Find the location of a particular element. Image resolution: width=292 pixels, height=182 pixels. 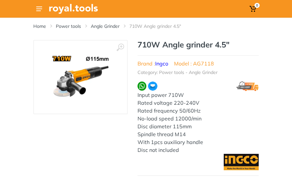

img: ma.webp is located at coordinates (153, 86).